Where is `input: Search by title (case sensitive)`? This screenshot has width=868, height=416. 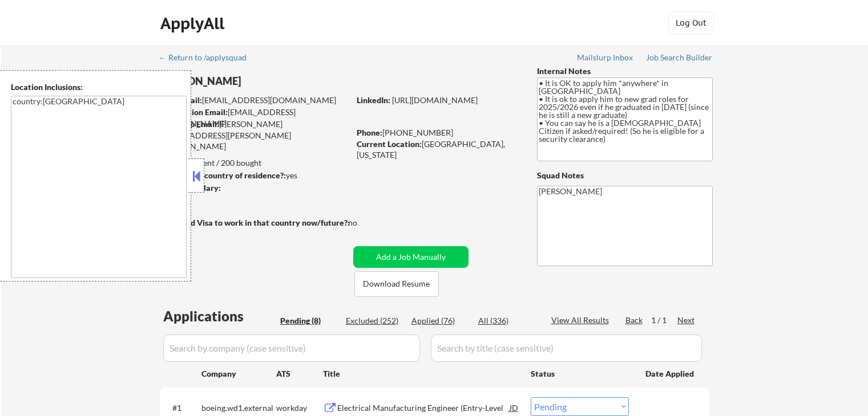 input: Search by title (case sensitive) is located at coordinates (566, 348).